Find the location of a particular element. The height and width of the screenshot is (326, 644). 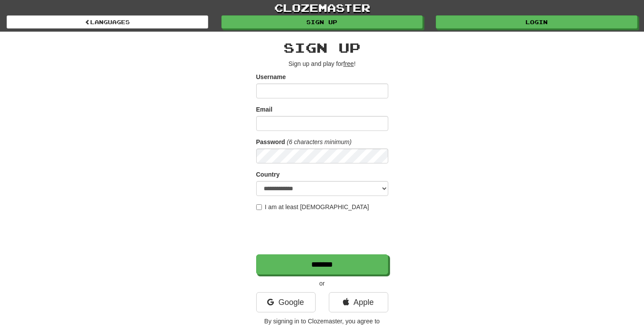

label: Username is located at coordinates (271, 77).